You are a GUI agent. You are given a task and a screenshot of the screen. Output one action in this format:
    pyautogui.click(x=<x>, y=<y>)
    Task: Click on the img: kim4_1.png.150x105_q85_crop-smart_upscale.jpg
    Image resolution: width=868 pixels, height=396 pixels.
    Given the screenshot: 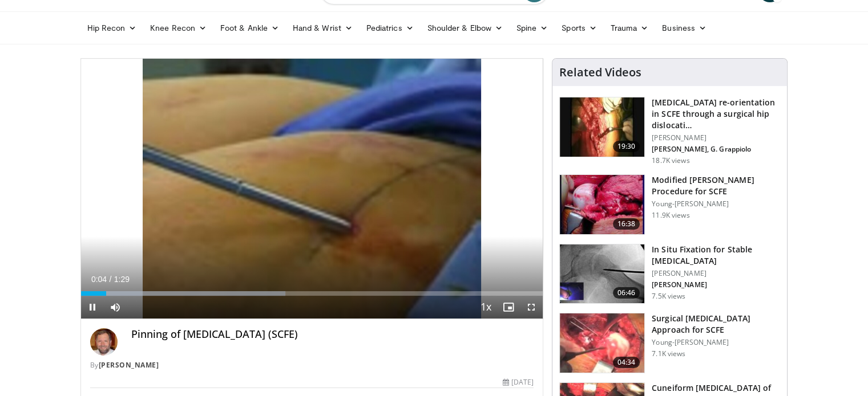 What is the action you would take?
    pyautogui.click(x=602, y=343)
    